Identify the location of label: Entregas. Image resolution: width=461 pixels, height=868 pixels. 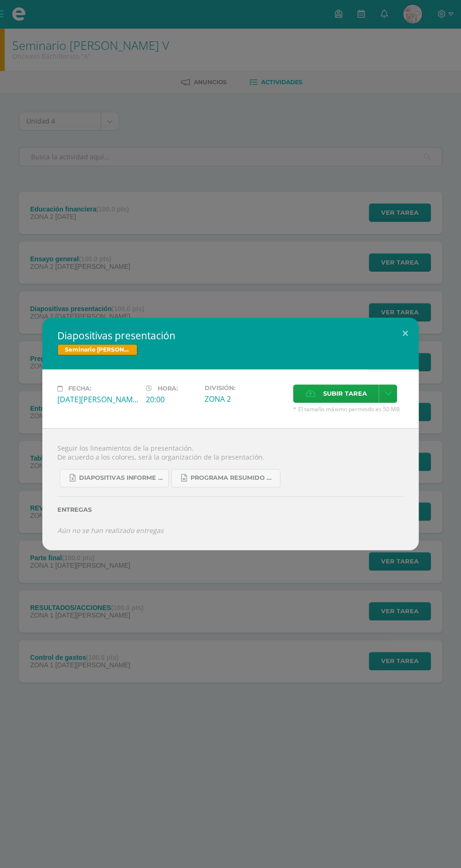
(230, 510).